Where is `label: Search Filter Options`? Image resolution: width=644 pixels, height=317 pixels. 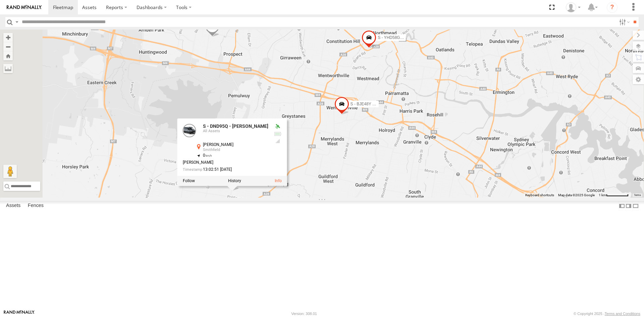 label: Search Filter Options is located at coordinates (623, 22).